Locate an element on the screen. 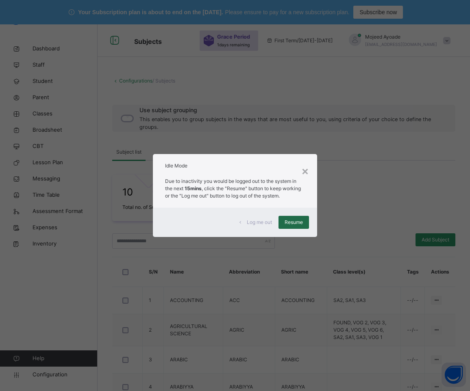 This screenshot has width=470, height=391. h2: Idle Mode is located at coordinates (235, 166).